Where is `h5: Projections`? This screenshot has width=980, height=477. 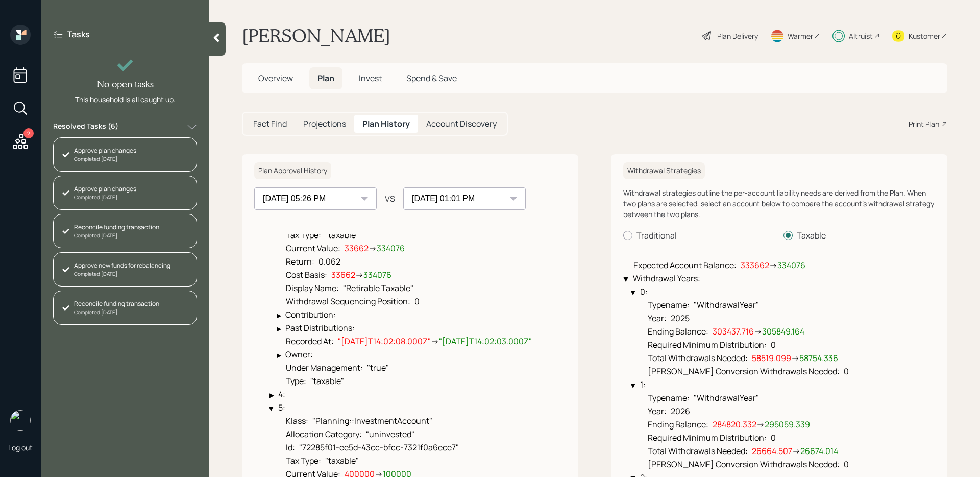
h5: Projections is located at coordinates (325, 124).